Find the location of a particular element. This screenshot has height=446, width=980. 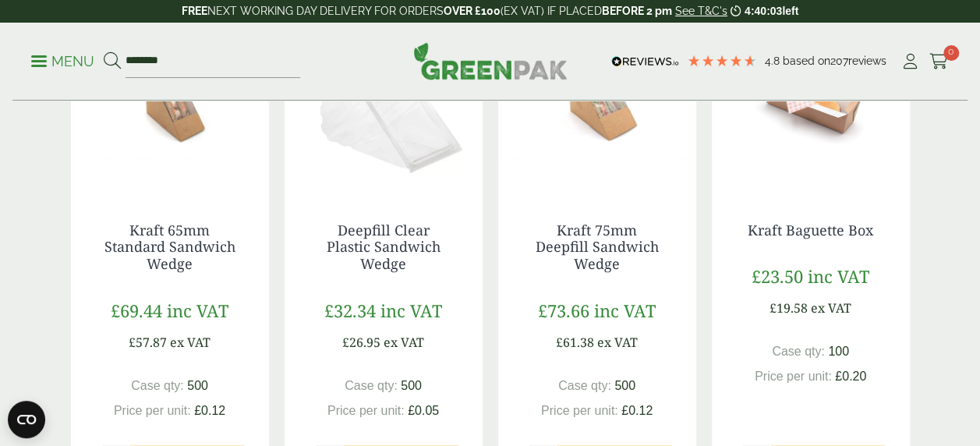

span: £61.38 is located at coordinates (575, 342).